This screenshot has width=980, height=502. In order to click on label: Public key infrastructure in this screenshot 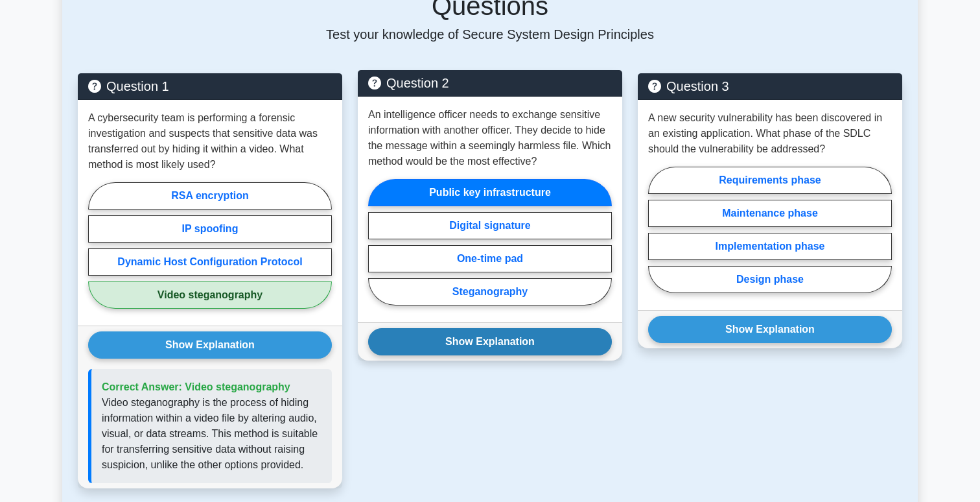, I will do `click(490, 193)`.